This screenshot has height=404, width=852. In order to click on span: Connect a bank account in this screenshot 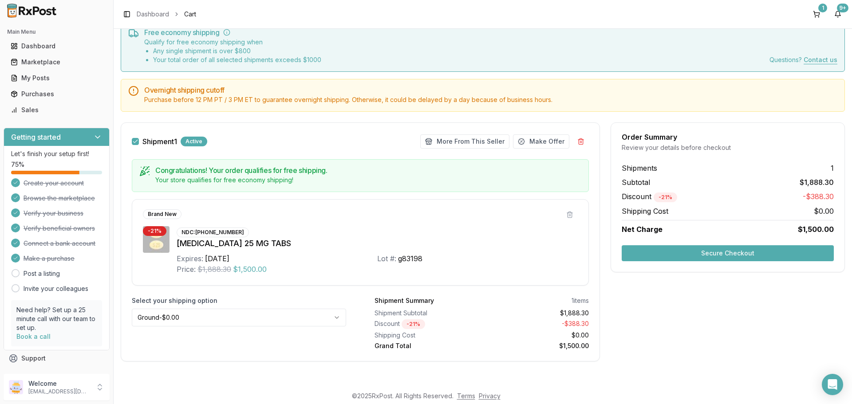, I will do `click(59, 244)`.